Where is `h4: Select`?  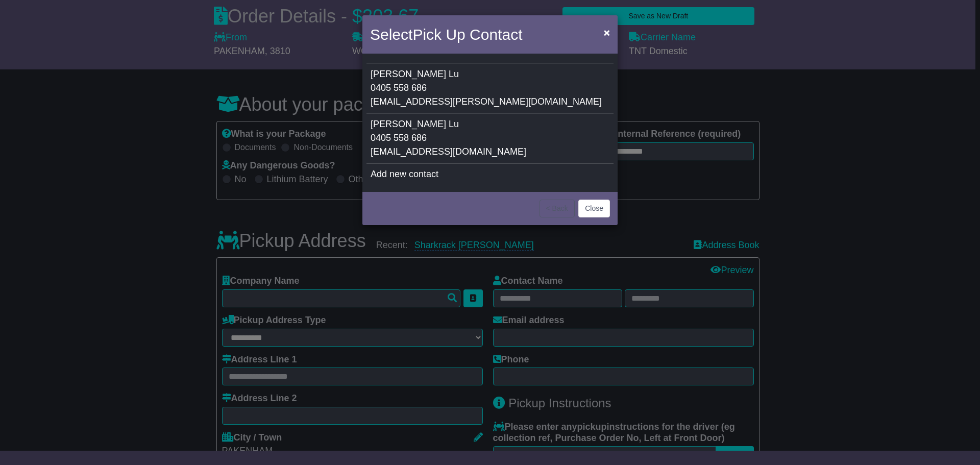
h4: Select is located at coordinates (446, 34).